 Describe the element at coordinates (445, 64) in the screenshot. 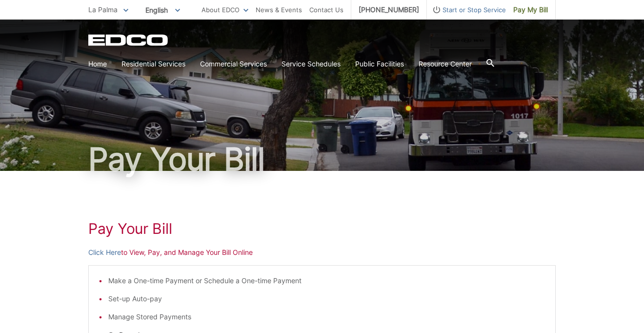

I see `a: Resource Center` at that location.